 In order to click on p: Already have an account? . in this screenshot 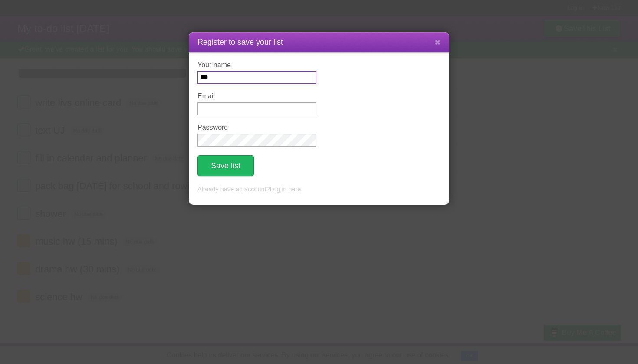, I will do `click(319, 189)`.